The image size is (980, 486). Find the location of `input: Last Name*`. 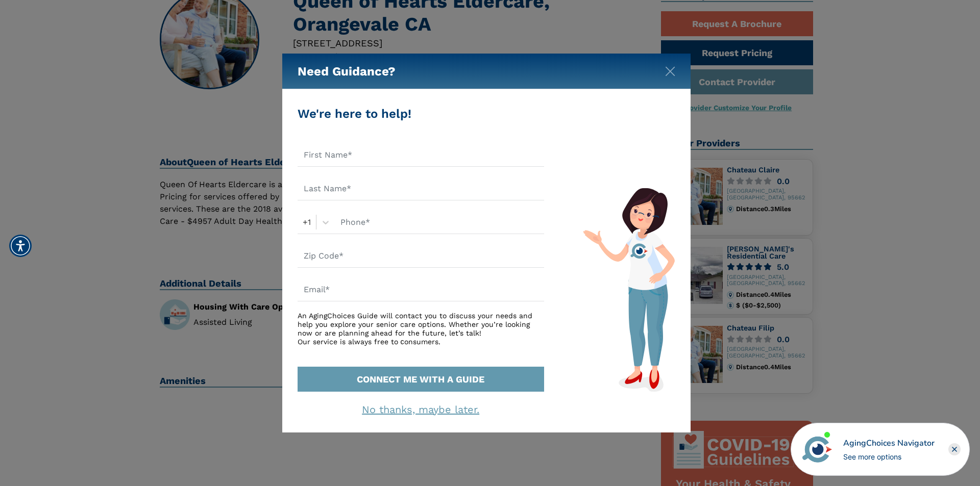

input: Last Name* is located at coordinates (420, 189).